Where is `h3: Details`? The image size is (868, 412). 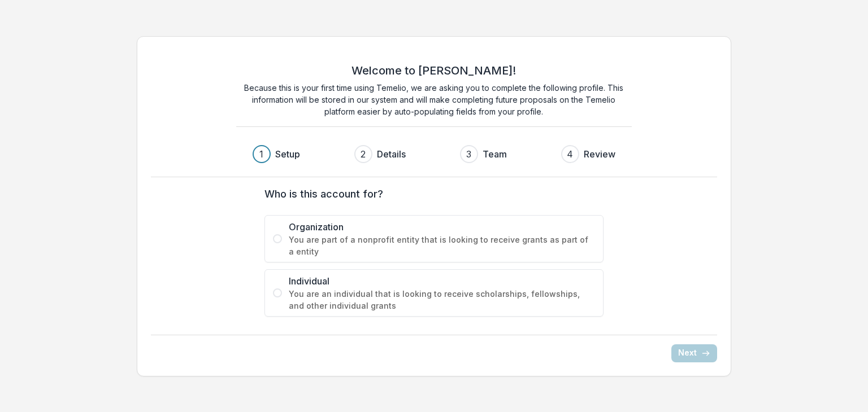 h3: Details is located at coordinates (391, 154).